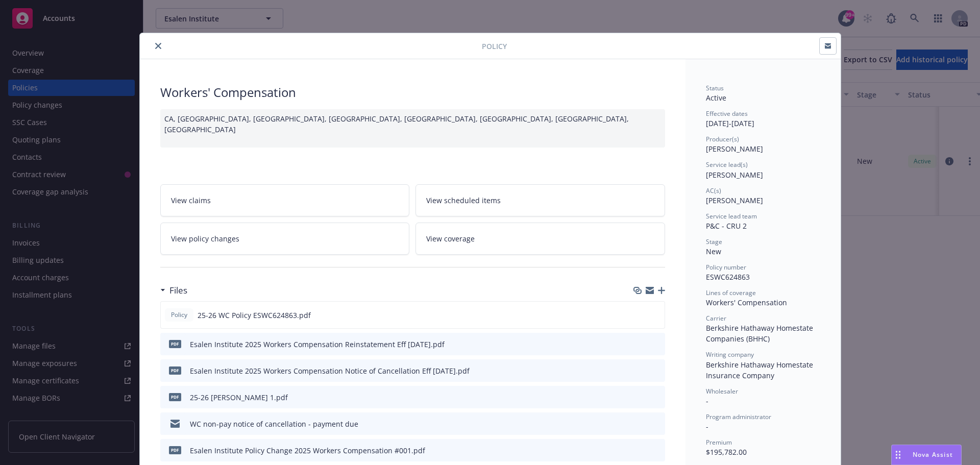 The width and height of the screenshot is (980, 465). What do you see at coordinates (726, 267) in the screenshot?
I see `span: Policy number` at bounding box center [726, 267].